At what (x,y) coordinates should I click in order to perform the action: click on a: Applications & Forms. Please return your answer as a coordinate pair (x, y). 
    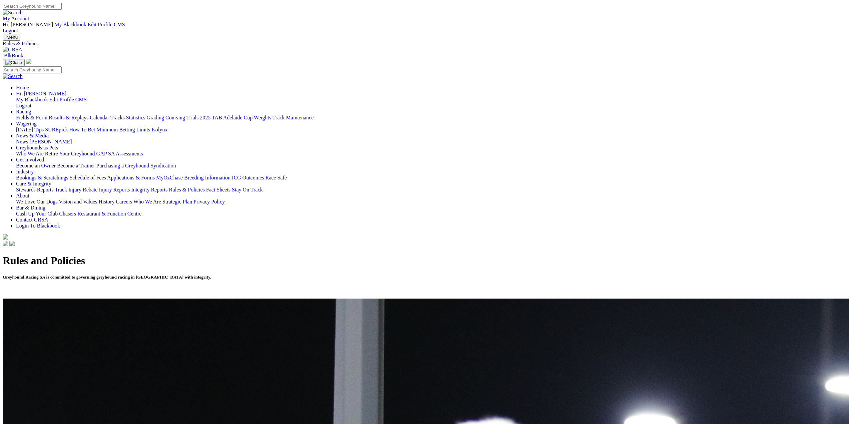
    Looking at the image, I should click on (131, 178).